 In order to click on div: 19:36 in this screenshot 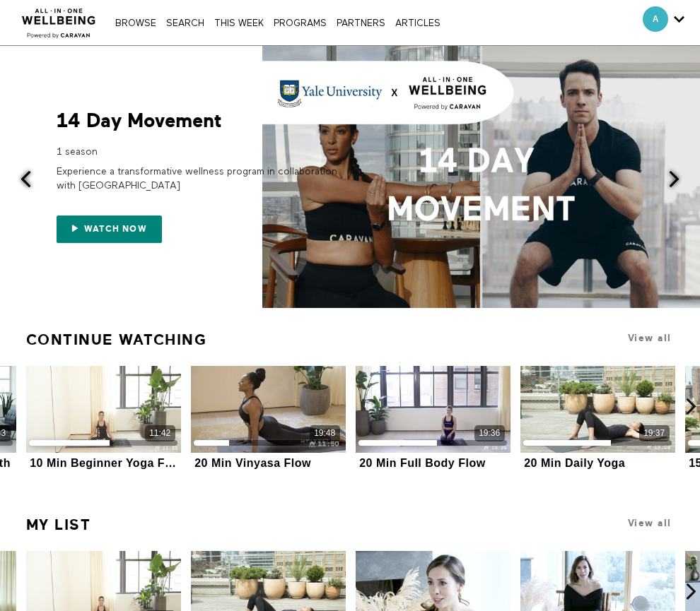, I will do `click(489, 433)`.